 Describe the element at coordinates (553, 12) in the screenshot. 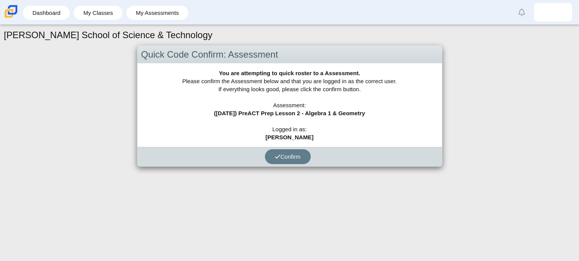

I see `a: jalaya.stewart.Knsg5a` at that location.